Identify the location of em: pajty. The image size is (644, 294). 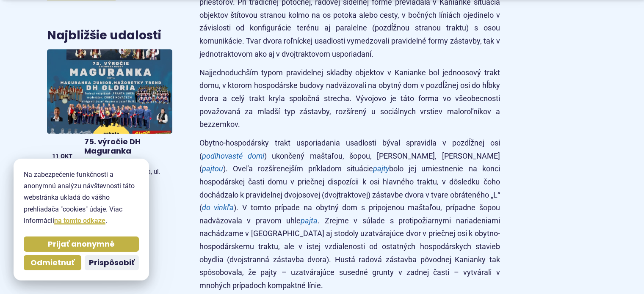
(381, 168).